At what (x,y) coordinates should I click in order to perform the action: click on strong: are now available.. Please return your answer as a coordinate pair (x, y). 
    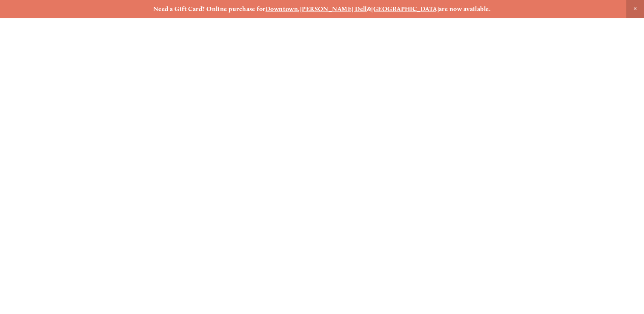
    Looking at the image, I should click on (465, 9).